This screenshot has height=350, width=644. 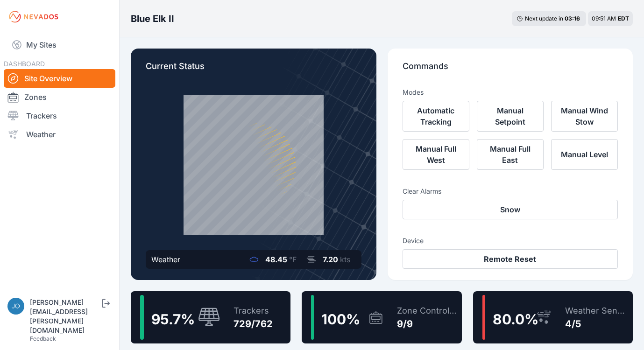 What do you see at coordinates (381, 317) in the screenshot?
I see `a: 100%Zone Controllers9/9` at bounding box center [381, 317].